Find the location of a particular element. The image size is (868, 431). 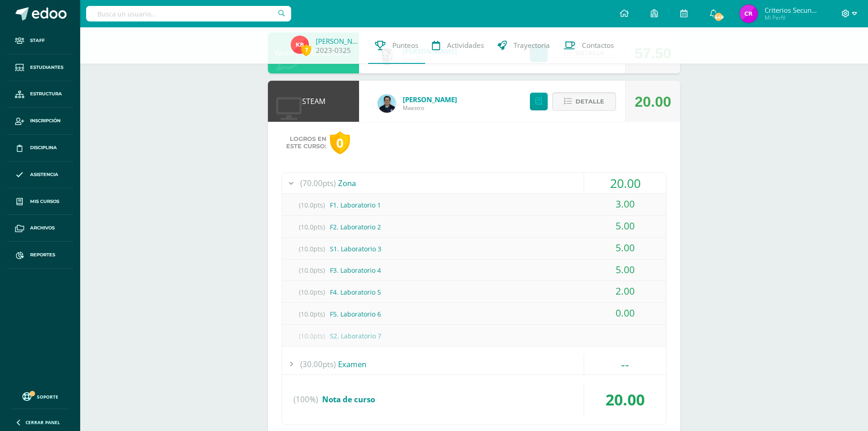

div: STEAM is located at coordinates (313, 101).